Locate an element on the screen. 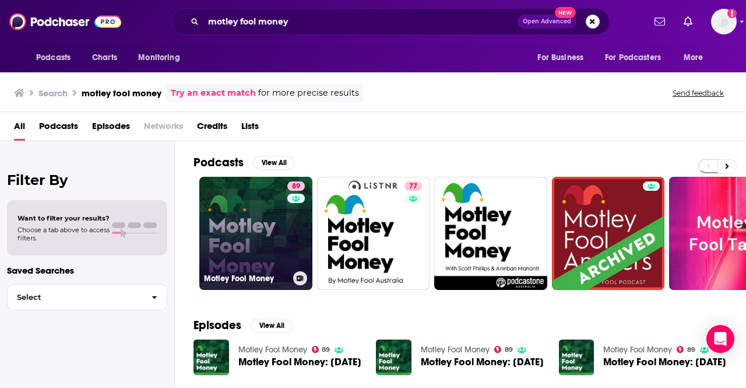 The height and width of the screenshot is (388, 746). span: For Business is located at coordinates (560, 58).